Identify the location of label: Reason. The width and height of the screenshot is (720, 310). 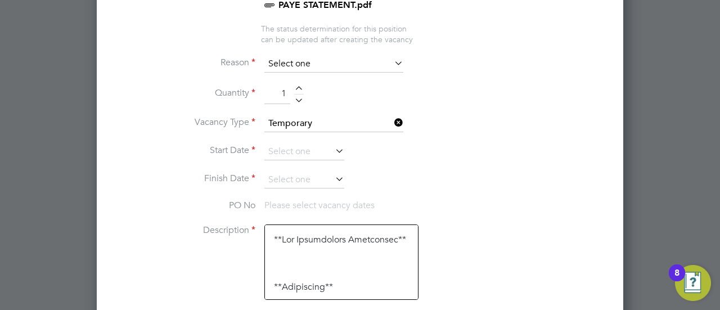
(185, 62).